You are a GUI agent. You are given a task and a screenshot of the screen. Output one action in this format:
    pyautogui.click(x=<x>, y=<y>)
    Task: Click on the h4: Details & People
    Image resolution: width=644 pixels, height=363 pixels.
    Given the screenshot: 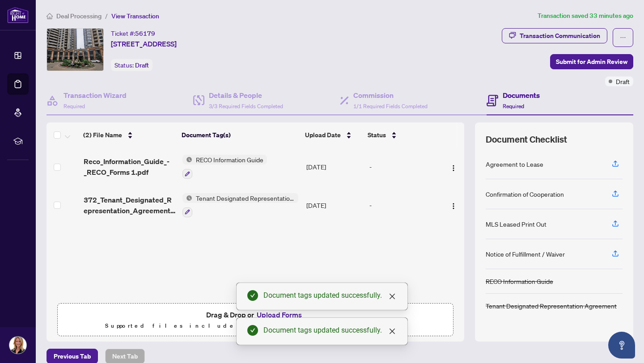 What is the action you would take?
    pyautogui.click(x=246, y=95)
    